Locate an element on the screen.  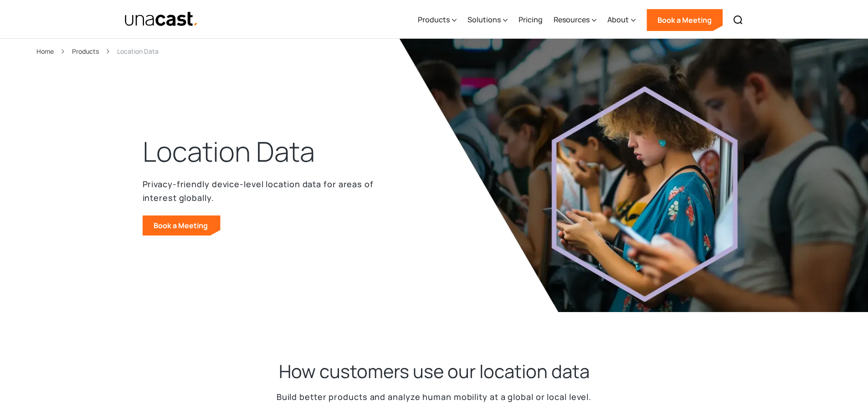
img: Search icon is located at coordinates (739, 20).